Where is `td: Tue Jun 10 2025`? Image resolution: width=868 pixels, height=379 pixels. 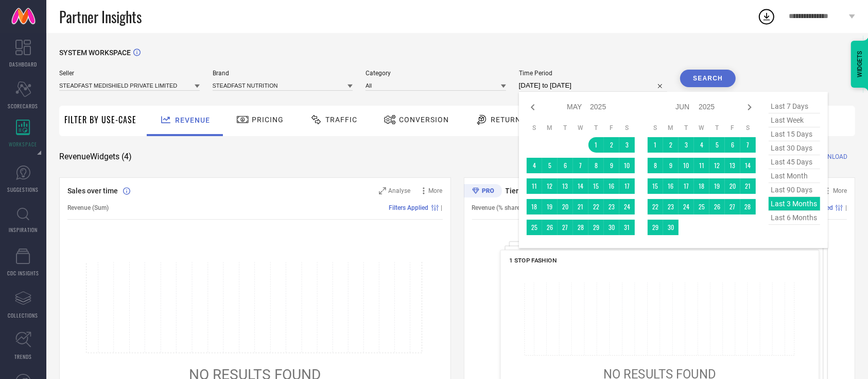 td: Tue Jun 10 2025 is located at coordinates (687, 165).